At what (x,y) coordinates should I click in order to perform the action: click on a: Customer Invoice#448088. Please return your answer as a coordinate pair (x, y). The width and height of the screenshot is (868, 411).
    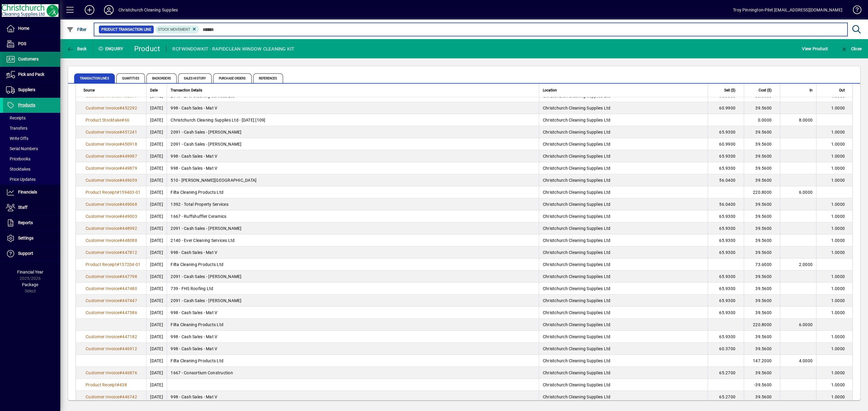
    Looking at the image, I should click on (111, 241).